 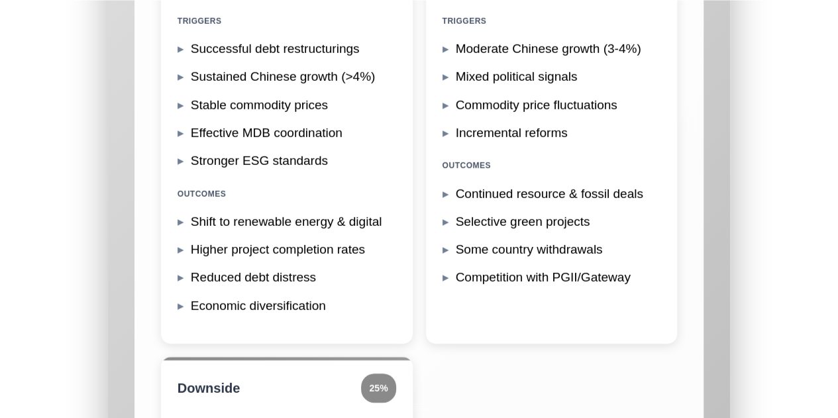 What do you see at coordinates (287, 77) in the screenshot?
I see `li: Sustained Chinese growth (>4%)` at bounding box center [287, 77].